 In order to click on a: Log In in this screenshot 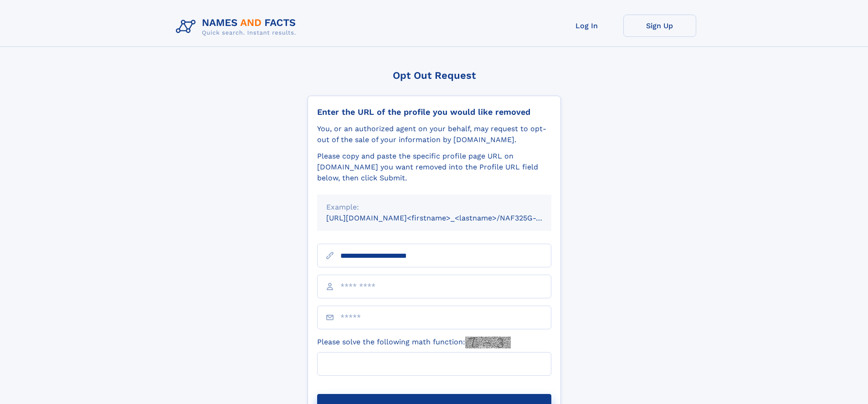, I will do `click(587, 25)`.